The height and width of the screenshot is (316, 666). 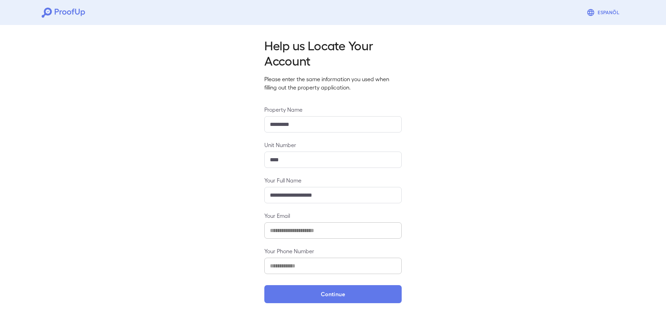 I want to click on label: Property Name, so click(x=333, y=109).